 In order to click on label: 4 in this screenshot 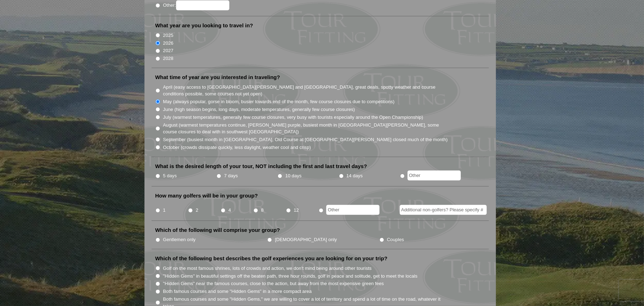, I will do `click(229, 210)`.